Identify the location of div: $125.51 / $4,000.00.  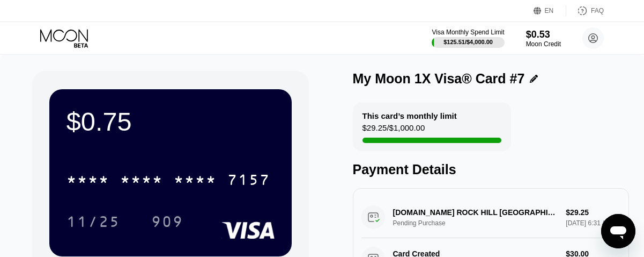
(468, 42).